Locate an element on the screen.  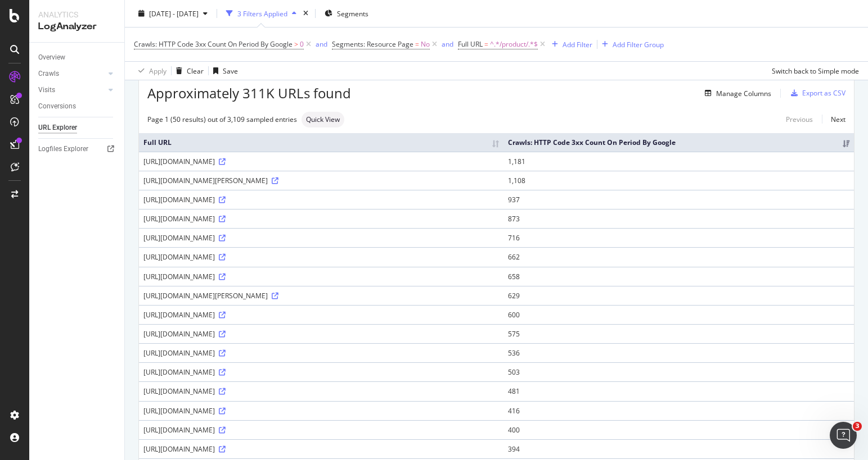
div: Analytics is located at coordinates (76, 15).